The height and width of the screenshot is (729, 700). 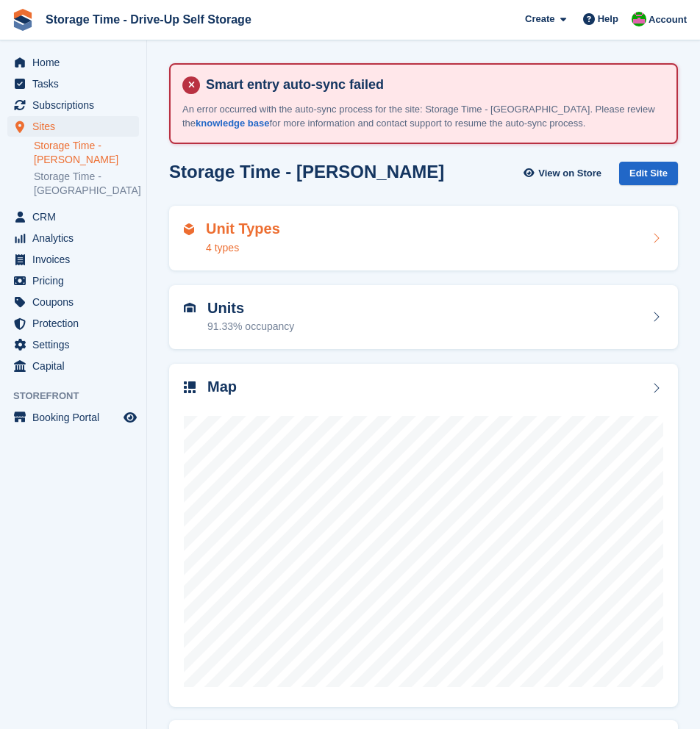 What do you see at coordinates (570, 174) in the screenshot?
I see `span: View on Store` at bounding box center [570, 174].